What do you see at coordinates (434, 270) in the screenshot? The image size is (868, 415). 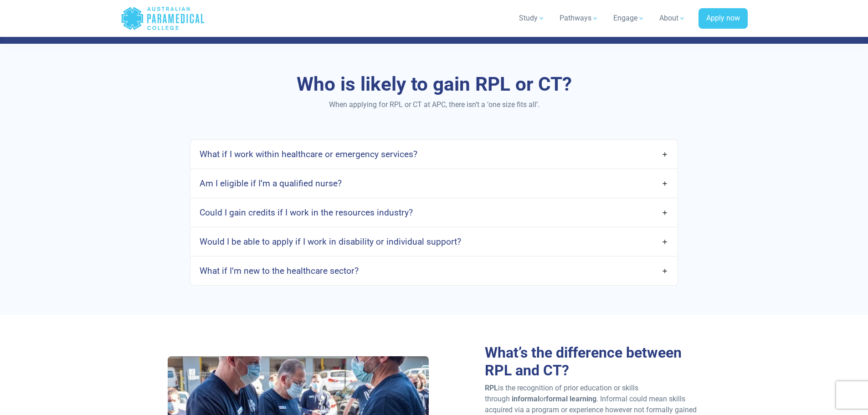 I see `a: What if I’m new to the healthcare sector?` at bounding box center [434, 270].